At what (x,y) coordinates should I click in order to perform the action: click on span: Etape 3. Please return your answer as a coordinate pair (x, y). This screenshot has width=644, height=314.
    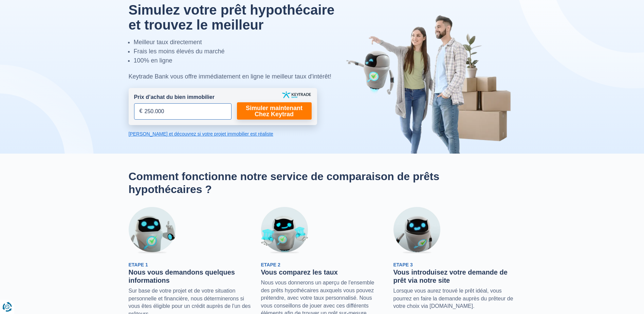
    Looking at the image, I should click on (403, 265).